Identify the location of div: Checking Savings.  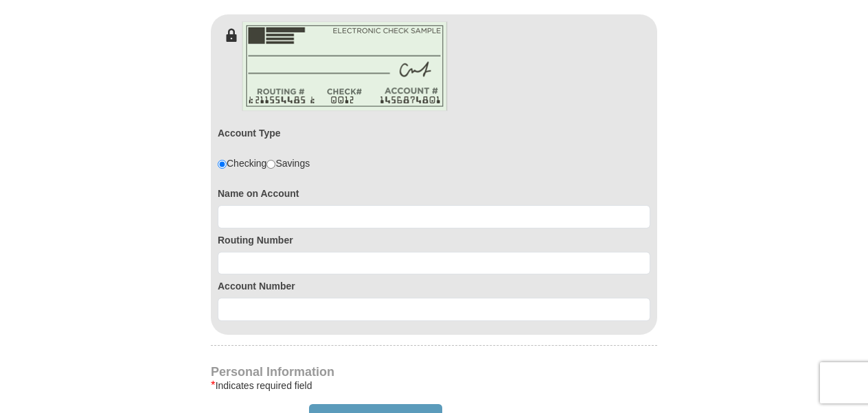
(264, 163).